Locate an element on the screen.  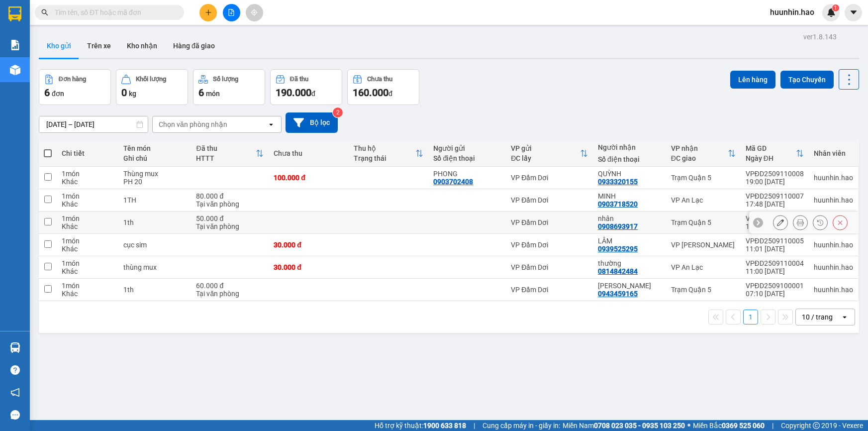
div: Tại văn phòng is located at coordinates (230, 227).